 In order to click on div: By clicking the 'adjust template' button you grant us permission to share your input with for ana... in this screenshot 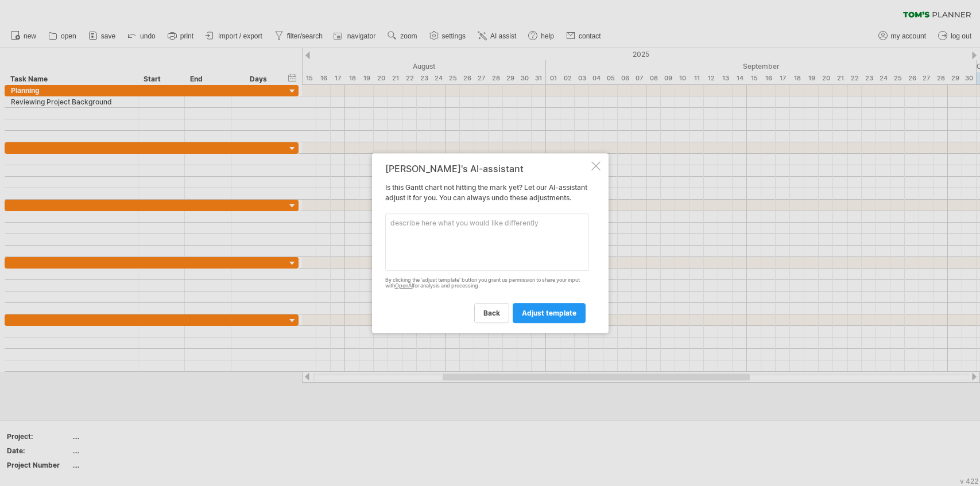, I will do `click(487, 284)`.